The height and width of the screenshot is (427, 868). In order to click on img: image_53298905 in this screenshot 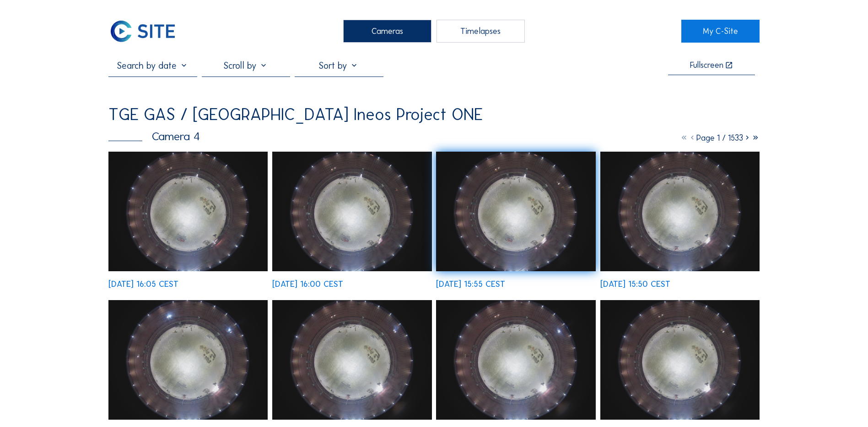, I will do `click(516, 211)`.